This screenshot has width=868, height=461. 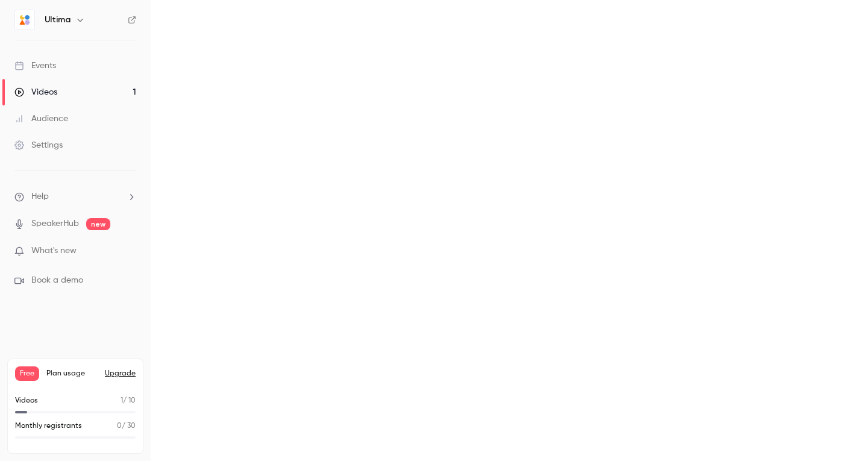 I want to click on p: / 10, so click(x=128, y=401).